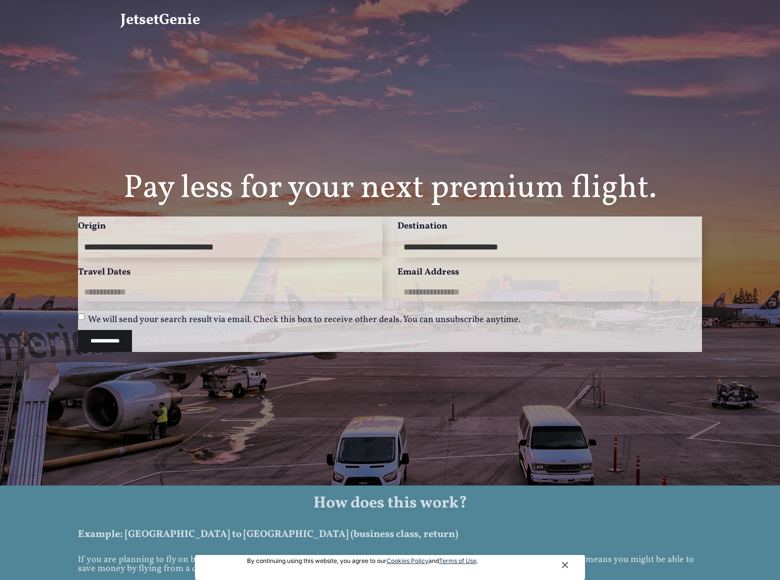  I want to click on label: Origin, so click(230, 225).